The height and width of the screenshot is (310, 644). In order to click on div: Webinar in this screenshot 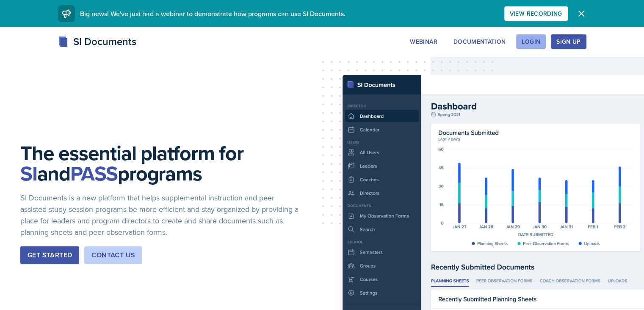, I will do `click(423, 42)`.